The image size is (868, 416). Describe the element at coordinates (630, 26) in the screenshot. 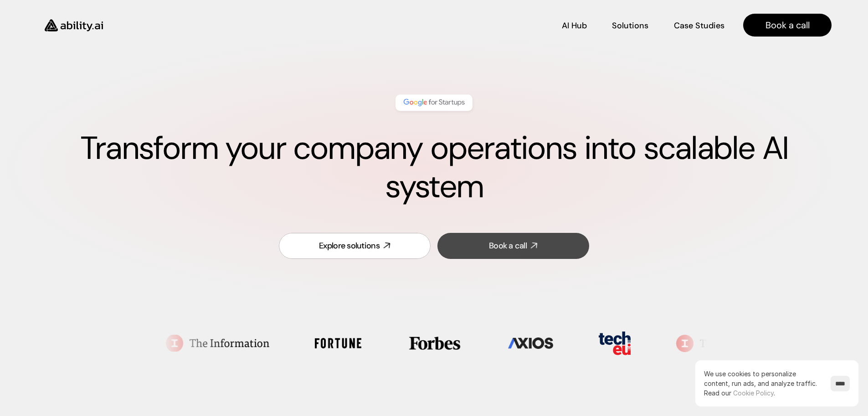

I see `p: Solutions` at that location.